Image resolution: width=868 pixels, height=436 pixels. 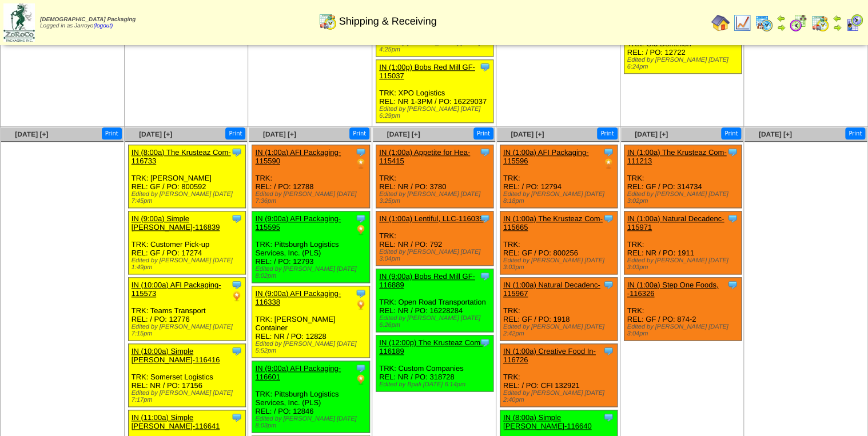 I want to click on div: TRK: REL: GF / PO: 874-2, so click(x=682, y=309).